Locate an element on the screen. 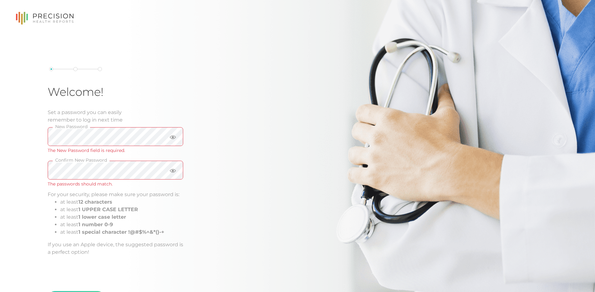 This screenshot has width=595, height=292. b: 1 number 0-9 is located at coordinates (96, 225).